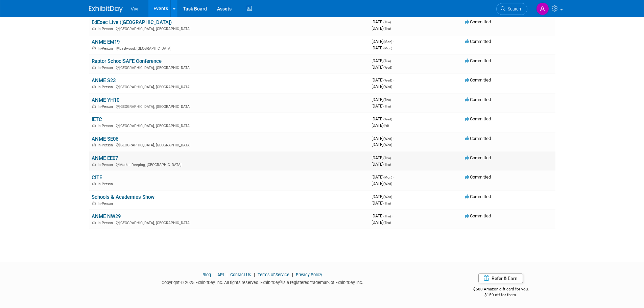 This screenshot has height=308, width=644. What do you see at coordinates (241, 275) in the screenshot?
I see `a: Contact Us` at bounding box center [241, 275].